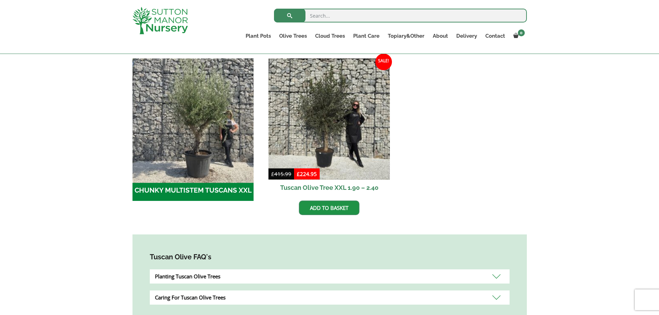 The image size is (659, 315). I want to click on a: 0, so click(518, 36).